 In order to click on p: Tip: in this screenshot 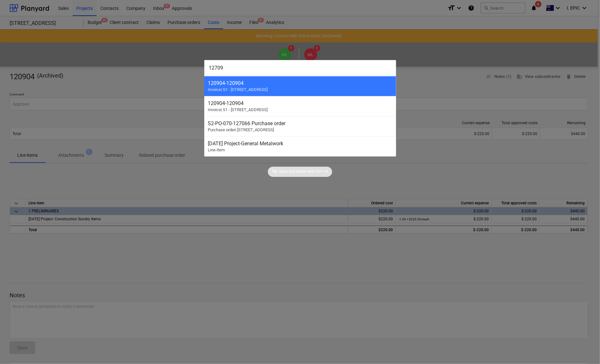, I will do `click(275, 172)`.